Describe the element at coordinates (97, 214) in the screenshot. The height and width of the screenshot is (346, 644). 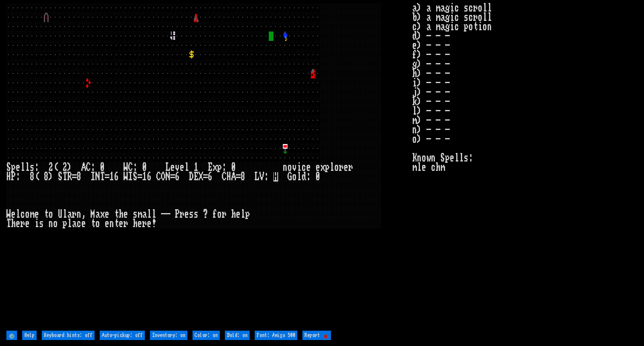
I see `div: a` at that location.